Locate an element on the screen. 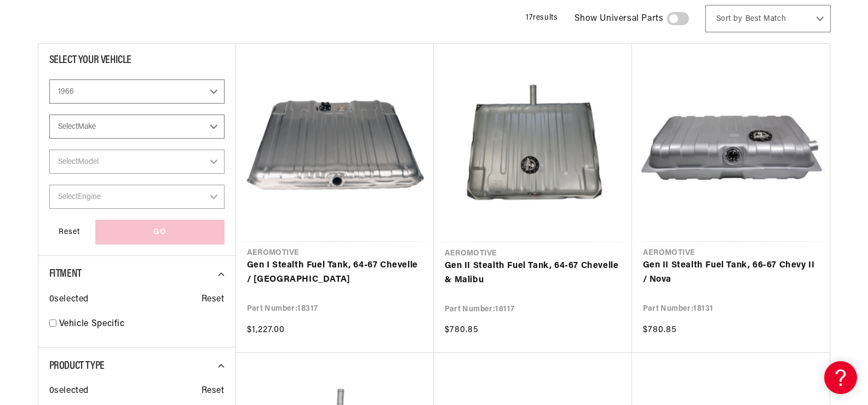  div: Select Your Vehicle is located at coordinates (137, 61).